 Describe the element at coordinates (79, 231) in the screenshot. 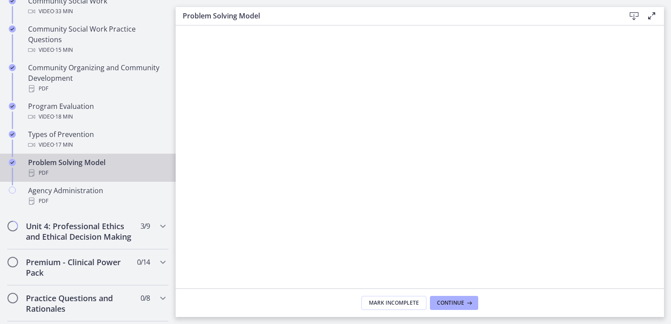

I see `h2: Unit 4: Professional Ethics and Ethical Decision Making` at that location.